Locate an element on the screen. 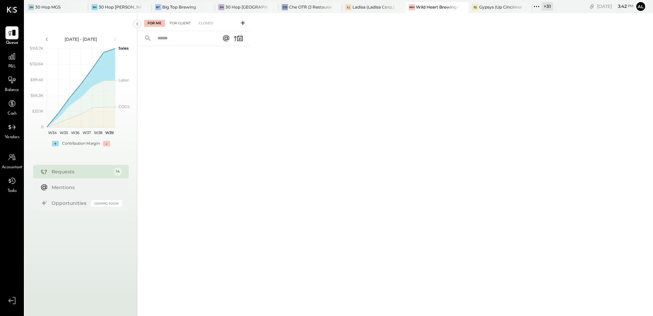 The width and height of the screenshot is (653, 316). span: Tasks is located at coordinates (12, 191).